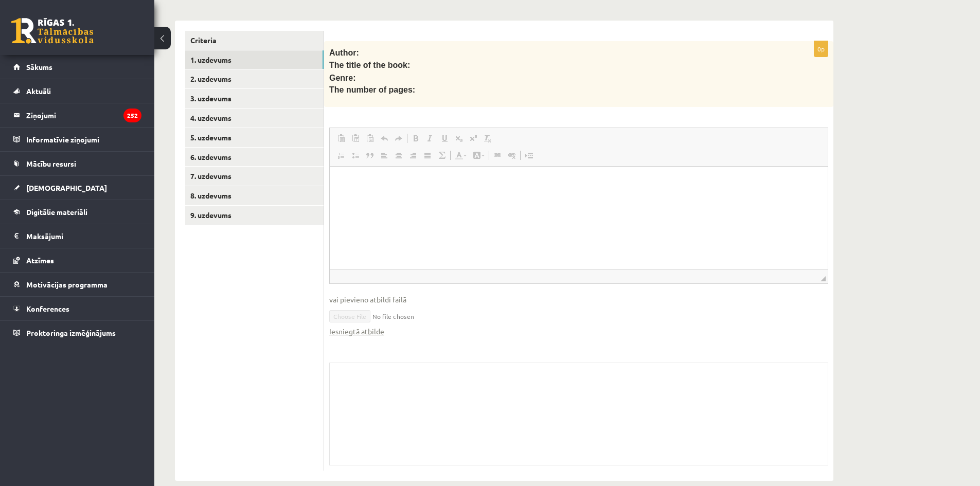  Describe the element at coordinates (77, 91) in the screenshot. I see `a: Aktuāli` at that location.